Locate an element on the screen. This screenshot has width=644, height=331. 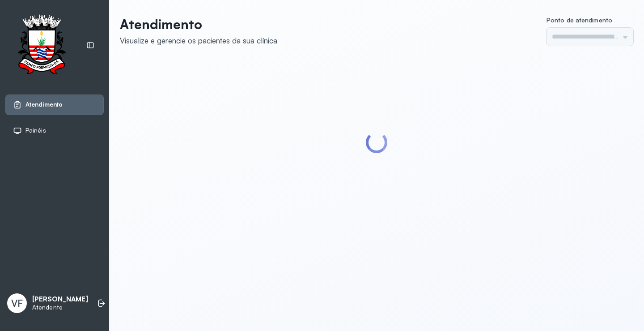
span: Ponto de atendimento is located at coordinates (580, 20).